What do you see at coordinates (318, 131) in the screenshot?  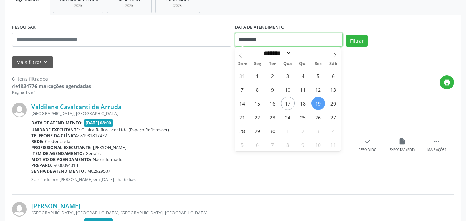 I see `span: Outubro 3, 2025` at bounding box center [318, 131].